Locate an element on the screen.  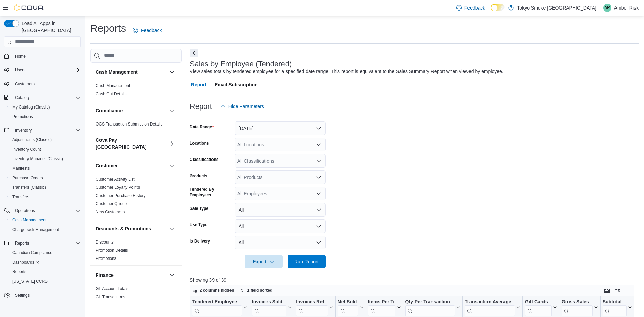
span: Chargeback Management is located at coordinates (36, 230).